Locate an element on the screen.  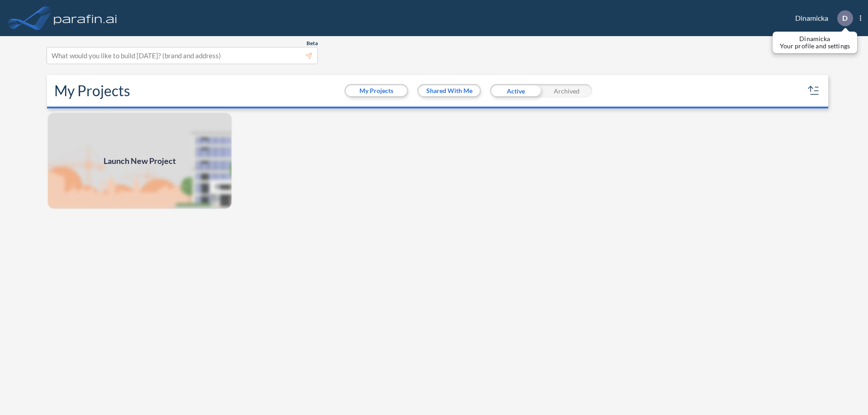
span: Launch New Project is located at coordinates (140, 161).